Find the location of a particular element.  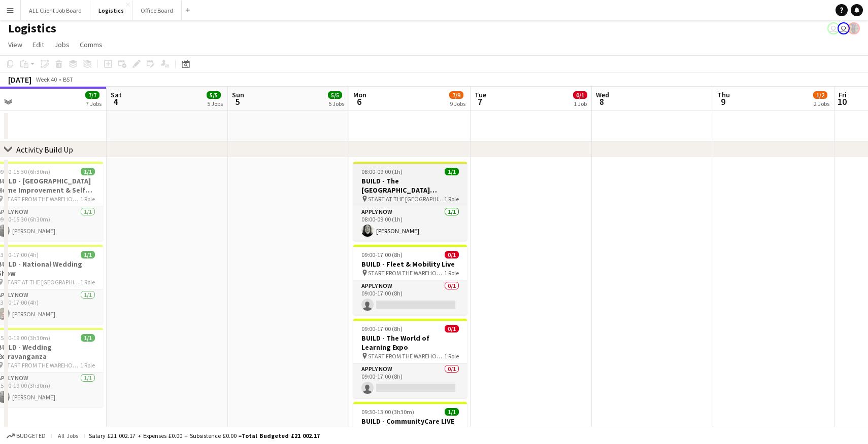

h3: BUILD - Fleet & Mobility Live is located at coordinates (410, 264).